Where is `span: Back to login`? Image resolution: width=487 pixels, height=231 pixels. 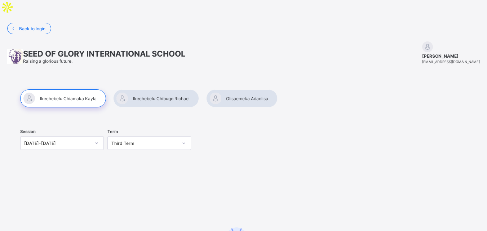
span: Back to login is located at coordinates (32, 28).